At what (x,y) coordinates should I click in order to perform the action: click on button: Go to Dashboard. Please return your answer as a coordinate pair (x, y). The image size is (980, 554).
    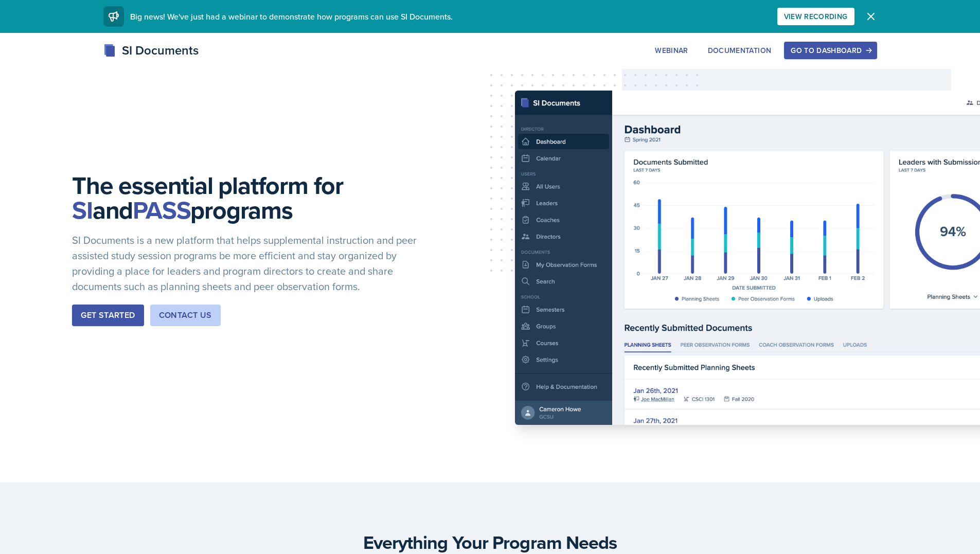
    Looking at the image, I should click on (830, 51).